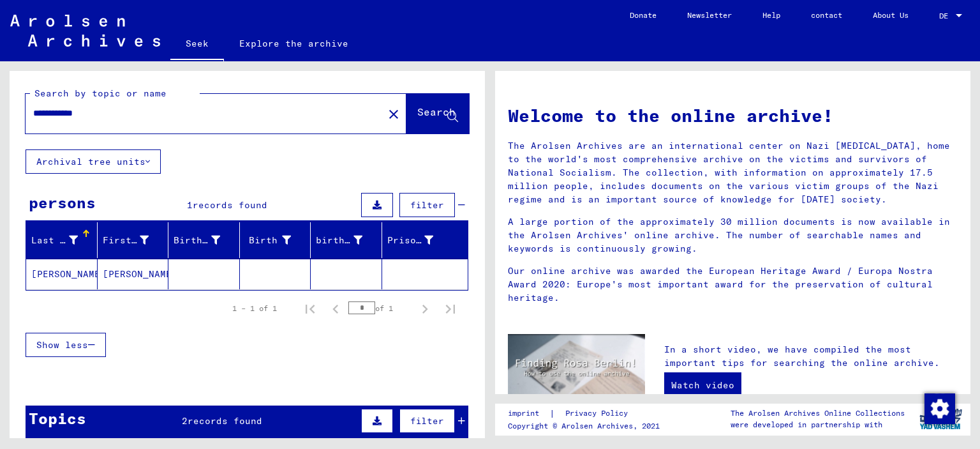 The image size is (980, 449). Describe the element at coordinates (275, 240) in the screenshot. I see `mat-header-cell: Birth` at that location.